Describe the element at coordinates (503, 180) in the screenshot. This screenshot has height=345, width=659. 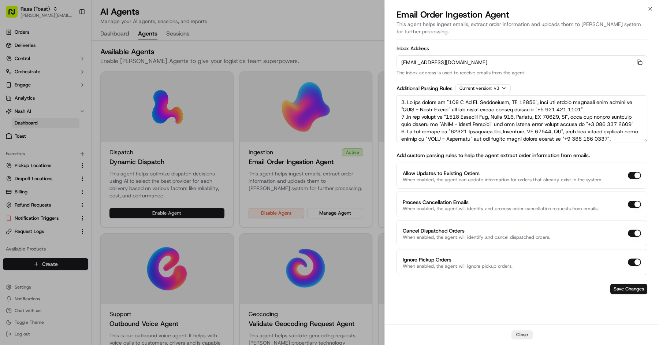
I see `p: When enabled, the agent can update information for orders that already exist in the system.` at that location.